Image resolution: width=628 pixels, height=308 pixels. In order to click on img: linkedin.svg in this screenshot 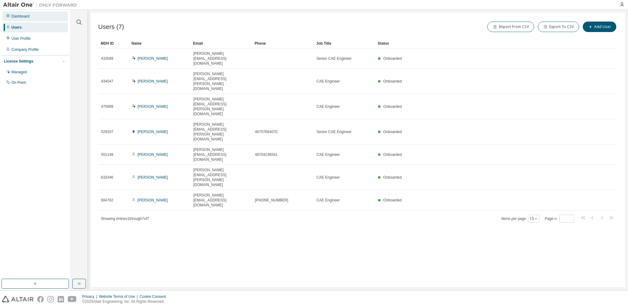, I will do `click(61, 299)`.